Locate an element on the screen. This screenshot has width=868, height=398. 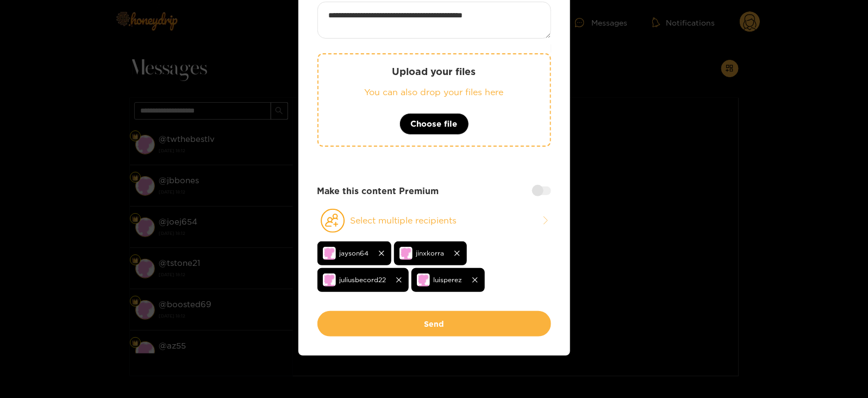
button: Send is located at coordinates (434, 324).